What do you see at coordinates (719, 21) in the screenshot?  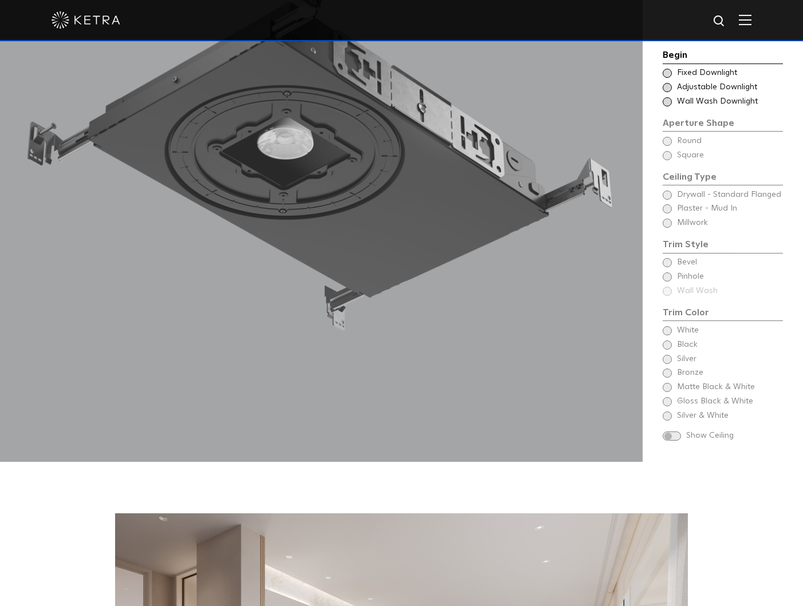 I see `img: search icon` at bounding box center [719, 21].